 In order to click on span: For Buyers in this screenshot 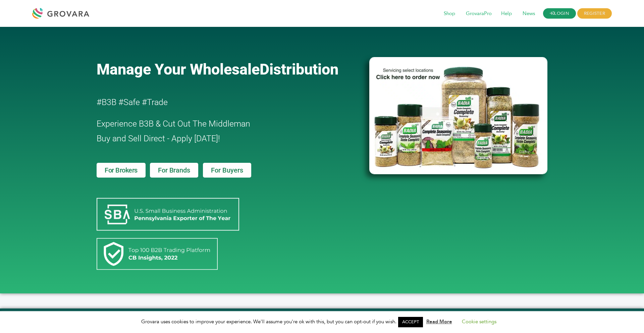, I will do `click(227, 170)`.